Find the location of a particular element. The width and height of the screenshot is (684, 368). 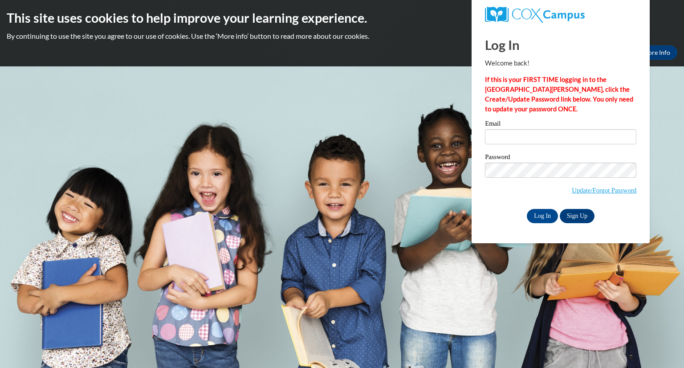

a: Update/Forgot Password is located at coordinates (604, 190).